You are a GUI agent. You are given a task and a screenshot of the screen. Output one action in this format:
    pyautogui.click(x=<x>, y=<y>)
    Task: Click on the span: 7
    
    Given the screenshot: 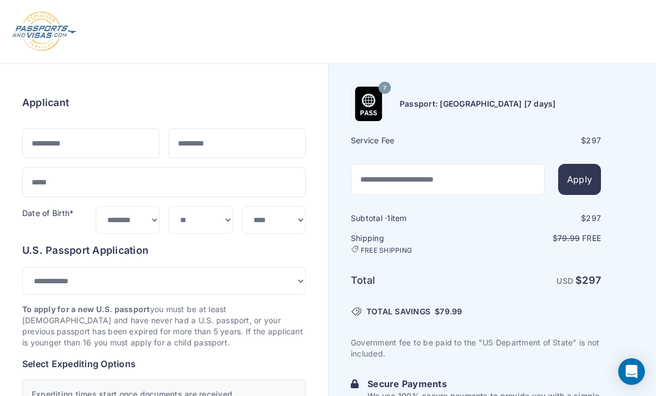 What is the action you would take?
    pyautogui.click(x=385, y=88)
    